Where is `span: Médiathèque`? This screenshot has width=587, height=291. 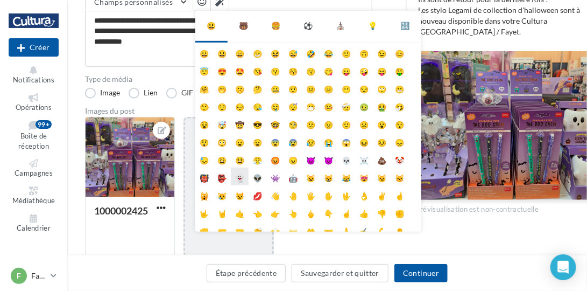
span: Médiathèque is located at coordinates (34, 200).